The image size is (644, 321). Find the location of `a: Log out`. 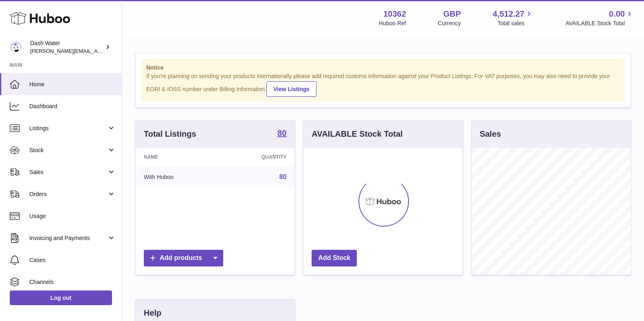

a: Log out is located at coordinates (61, 298).